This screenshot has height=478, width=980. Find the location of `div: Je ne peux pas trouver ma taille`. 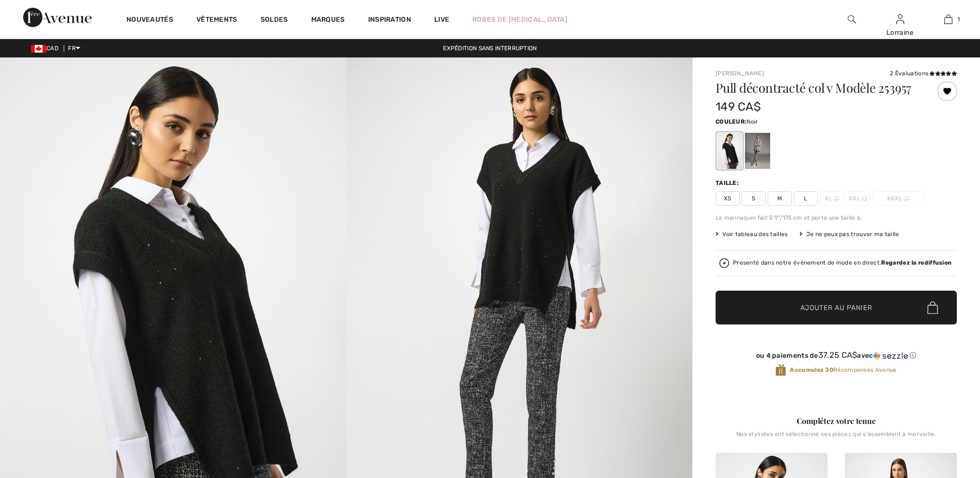

div: Je ne peux pas trouver ma taille is located at coordinates (849, 234).